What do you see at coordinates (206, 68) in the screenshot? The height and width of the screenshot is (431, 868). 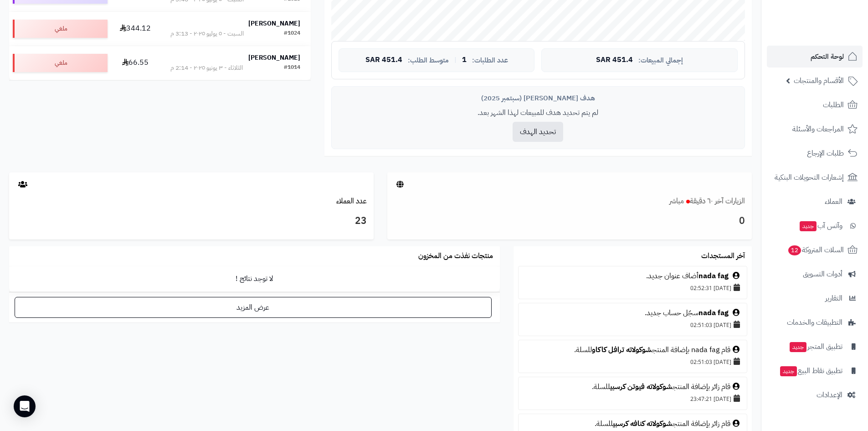 I see `div: الثلاثاء - ٣ يونيو ٢٠٢٥ - 2:14 م` at bounding box center [206, 68].